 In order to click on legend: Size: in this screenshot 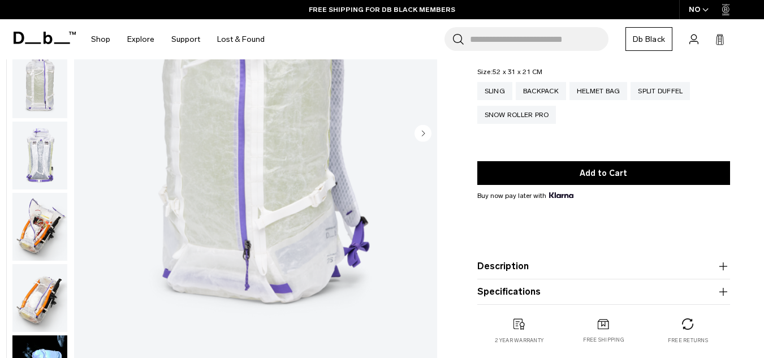, I will do `click(510, 72)`.